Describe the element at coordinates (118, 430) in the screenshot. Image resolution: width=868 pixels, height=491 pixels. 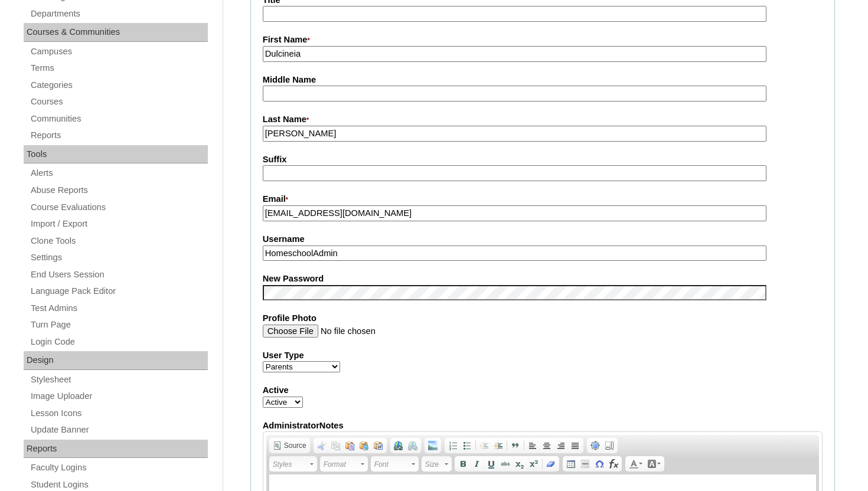
I see `a: Update Banner` at that location.